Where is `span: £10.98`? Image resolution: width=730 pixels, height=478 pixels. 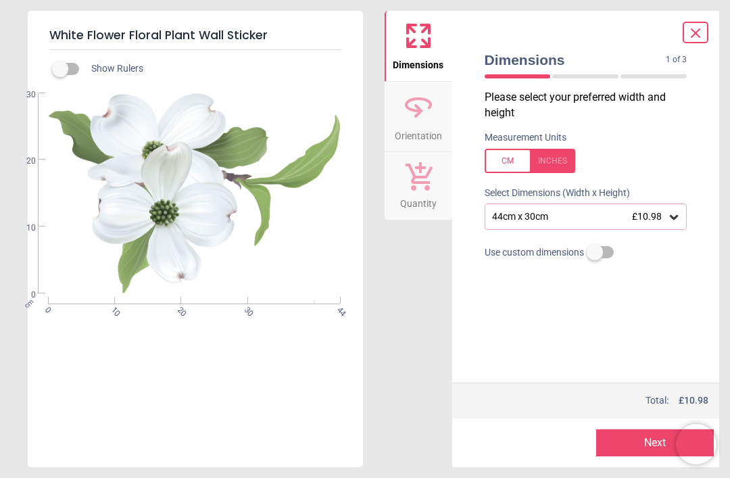
span: £10.98 is located at coordinates (646, 216).